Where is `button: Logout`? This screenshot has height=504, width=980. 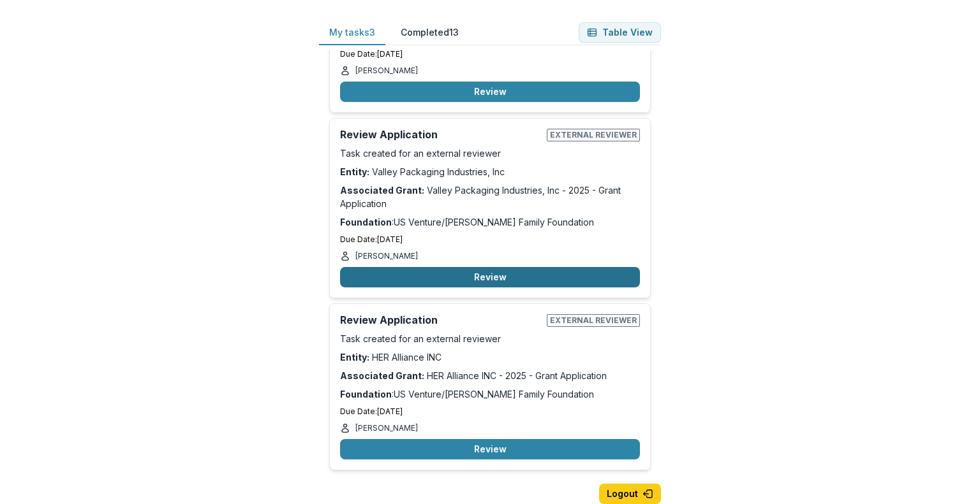 button: Logout is located at coordinates (630, 494).